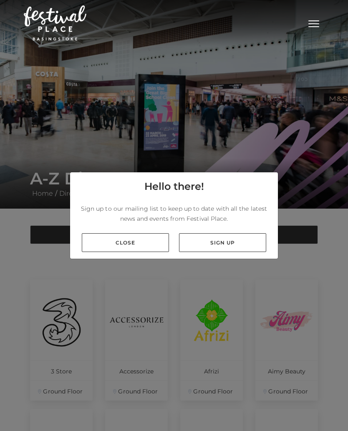  I want to click on h4: Hello there!, so click(174, 187).